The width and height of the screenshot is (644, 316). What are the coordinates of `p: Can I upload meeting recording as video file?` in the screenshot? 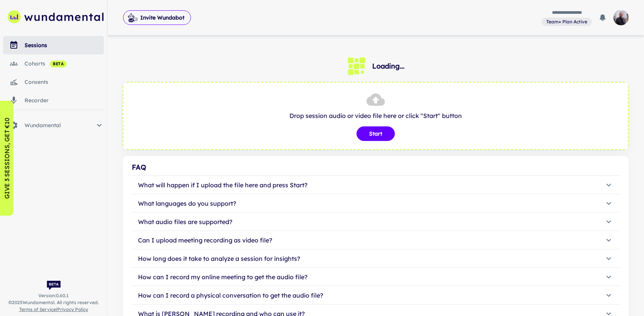 It's located at (205, 240).